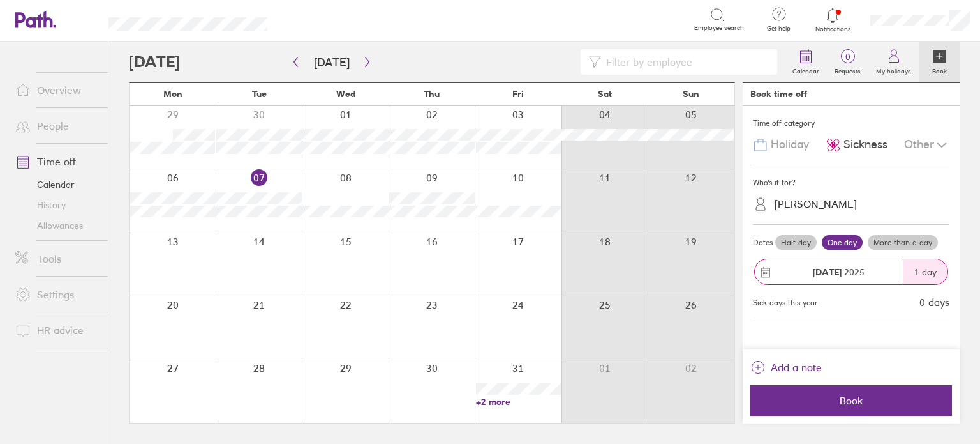 The image size is (980, 444). Describe the element at coordinates (903, 243) in the screenshot. I see `label: More than a day` at that location.